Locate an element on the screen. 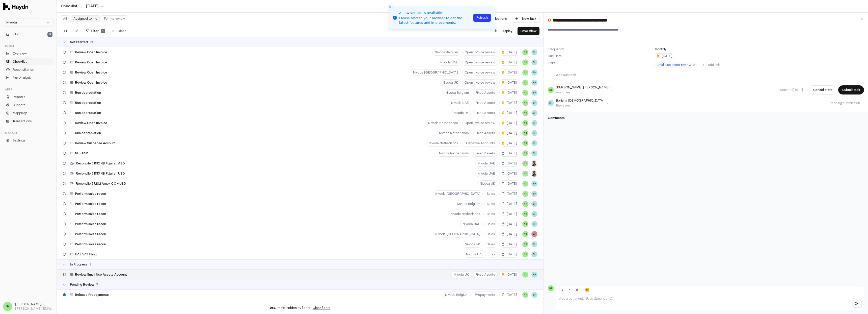 This screenshot has width=868, height=314. div: Apps is located at coordinates (29, 90).